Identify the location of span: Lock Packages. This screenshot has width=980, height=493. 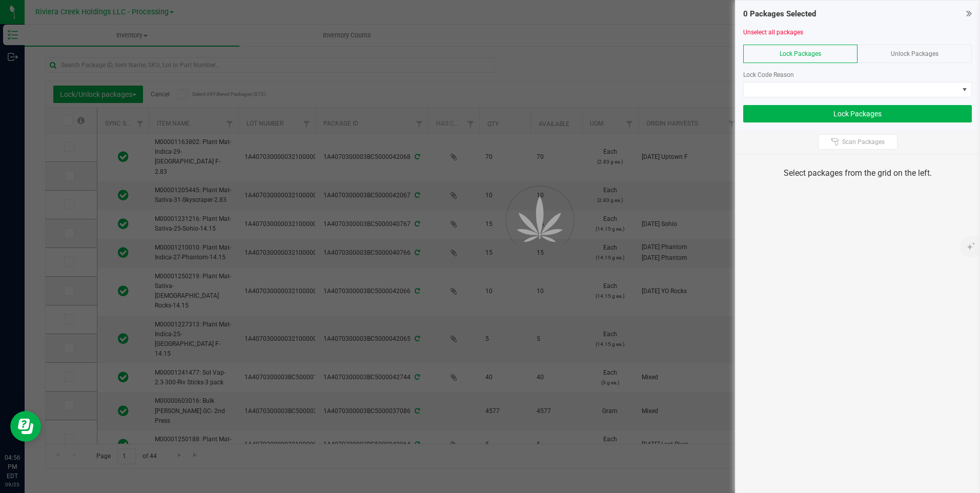
(800, 54).